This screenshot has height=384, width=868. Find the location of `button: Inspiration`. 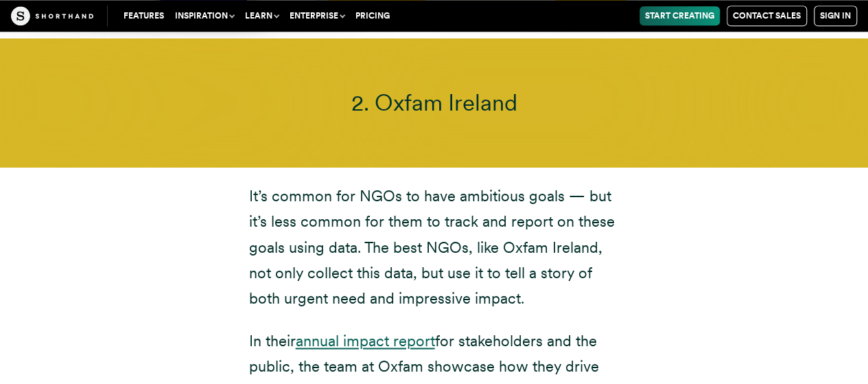

button: Inspiration is located at coordinates (204, 16).